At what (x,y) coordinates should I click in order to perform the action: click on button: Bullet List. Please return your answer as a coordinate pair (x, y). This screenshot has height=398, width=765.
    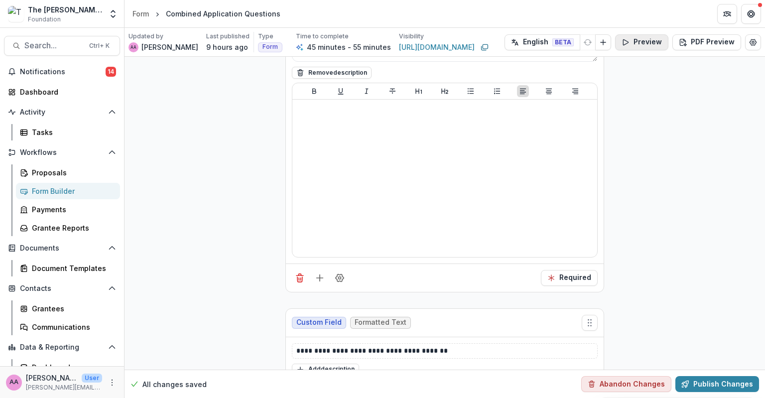
    Looking at the image, I should click on (471, 91).